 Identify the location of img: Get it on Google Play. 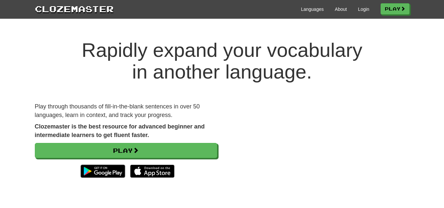
(103, 171).